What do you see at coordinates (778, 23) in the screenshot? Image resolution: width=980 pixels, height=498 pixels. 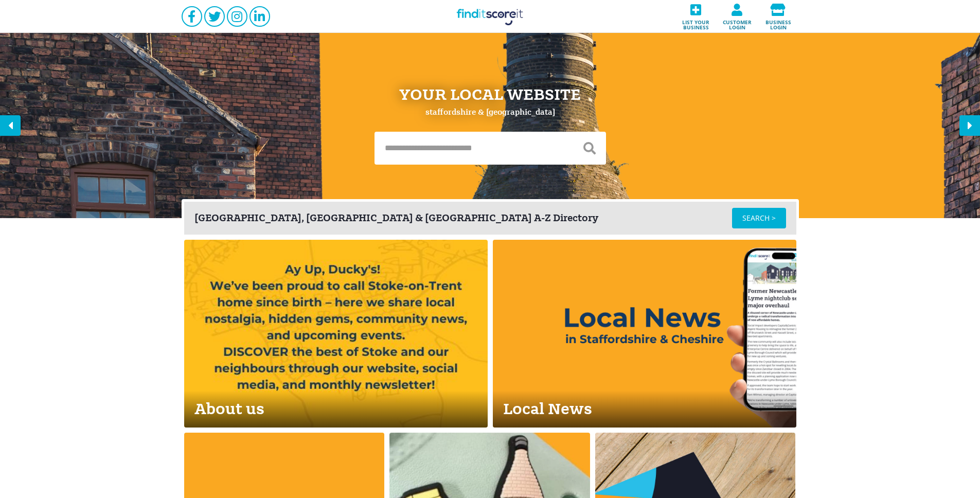 I see `span: Business login` at bounding box center [778, 23].